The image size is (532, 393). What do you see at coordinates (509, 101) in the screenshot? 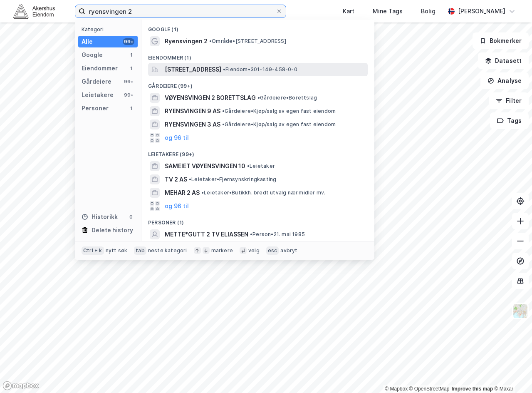
I see `button: Filter` at bounding box center [509, 101].